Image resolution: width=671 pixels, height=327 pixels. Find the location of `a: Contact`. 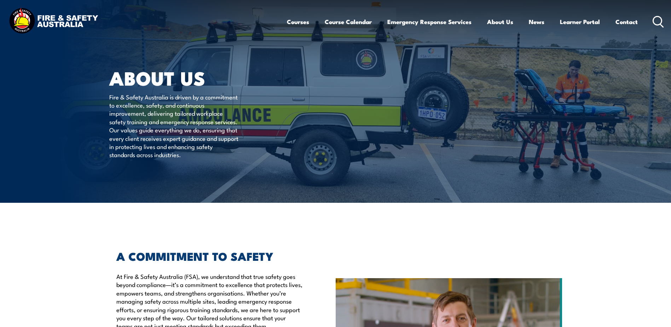

a: Contact is located at coordinates (627, 22).